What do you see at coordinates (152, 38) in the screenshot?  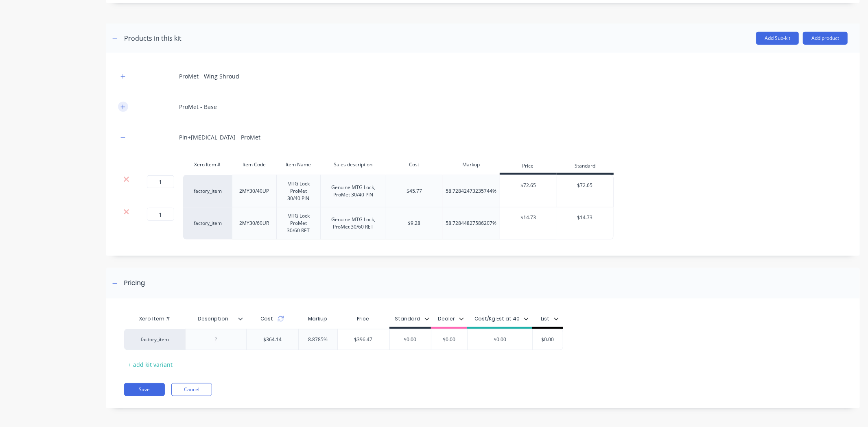 I see `div: Products in this kit` at bounding box center [152, 38].